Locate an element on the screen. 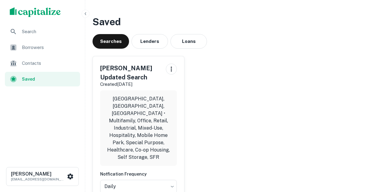  div: Search is located at coordinates (42, 32).